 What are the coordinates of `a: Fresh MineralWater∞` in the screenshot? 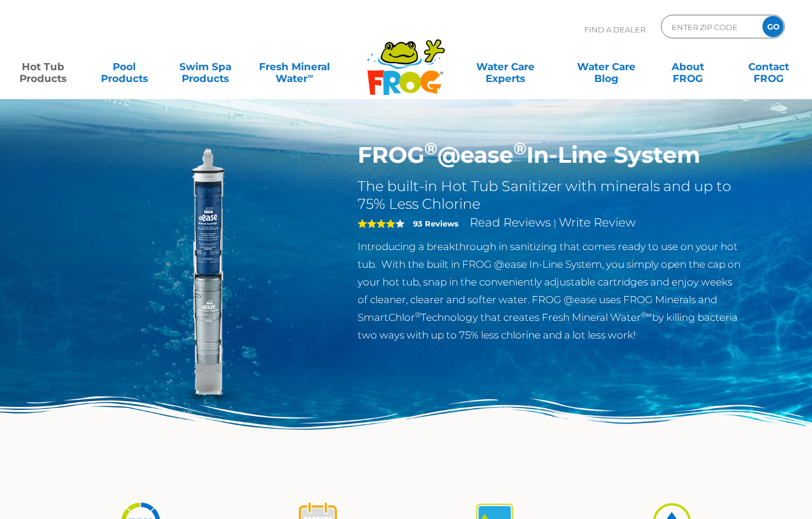 It's located at (294, 66).